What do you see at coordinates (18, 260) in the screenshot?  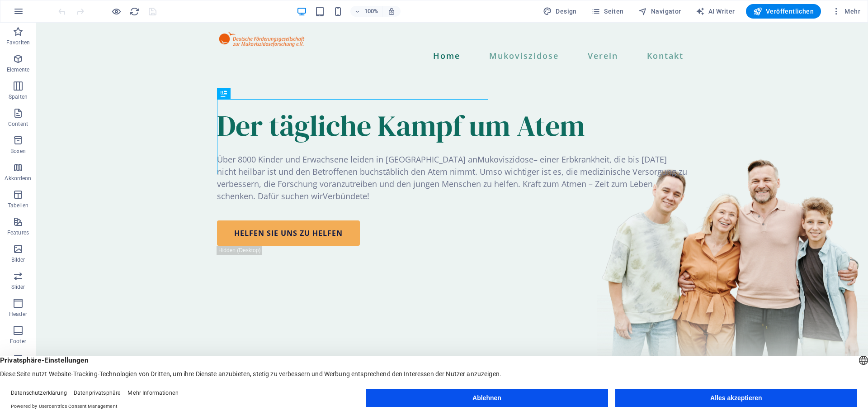 I see `p: Bilder` at bounding box center [18, 260].